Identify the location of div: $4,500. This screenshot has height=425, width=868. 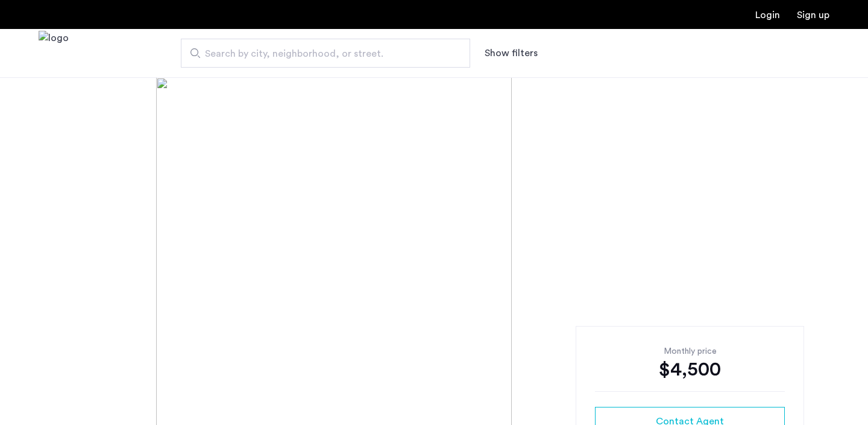
(689, 370).